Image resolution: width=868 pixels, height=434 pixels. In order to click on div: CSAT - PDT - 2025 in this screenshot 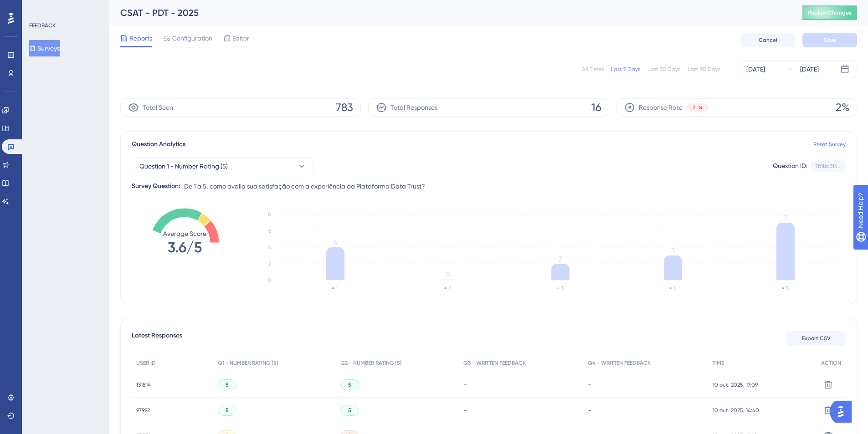, I will do `click(450, 12)`.